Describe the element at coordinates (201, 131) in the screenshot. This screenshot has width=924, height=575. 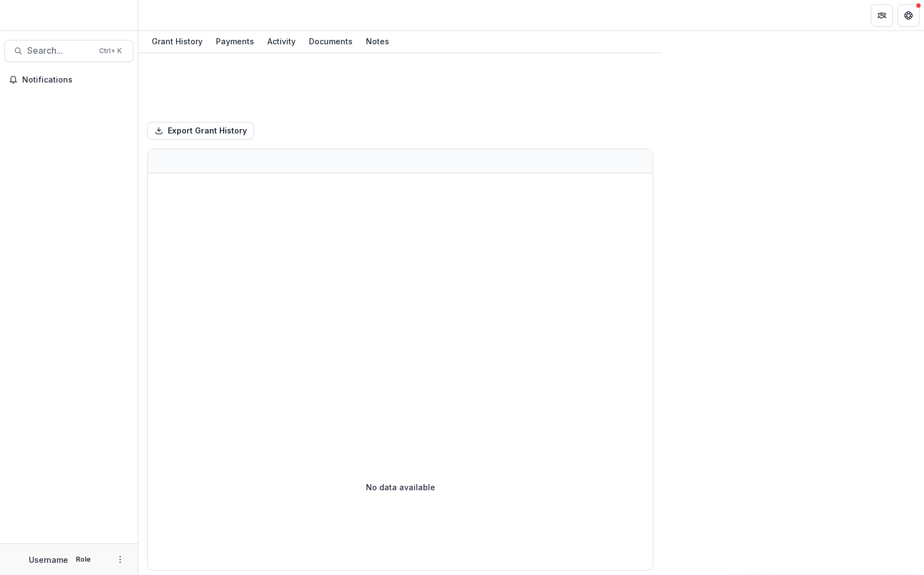
I see `button: Export Grant History` at that location.